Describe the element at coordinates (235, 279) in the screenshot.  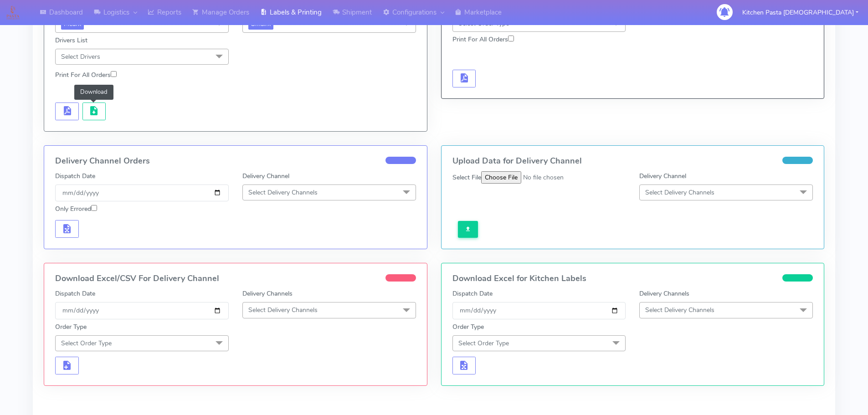
I see `h4: Download Excel/CSV For Delivery Channel` at that location.